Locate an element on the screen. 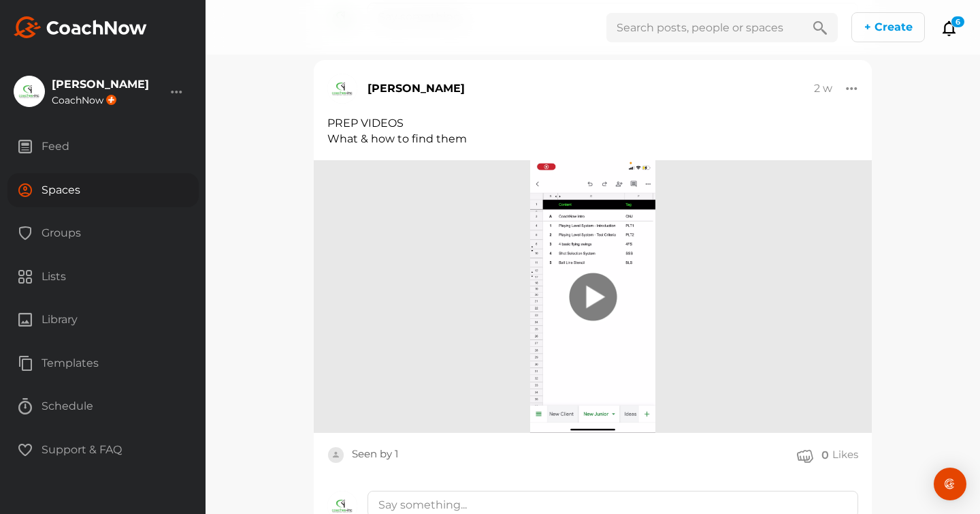  a: Groups is located at coordinates (103, 237).